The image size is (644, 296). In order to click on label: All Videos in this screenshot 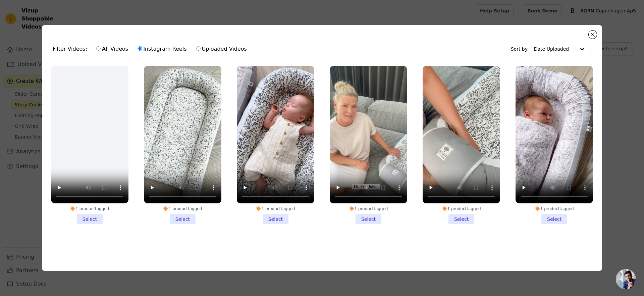, I will do `click(112, 49)`.